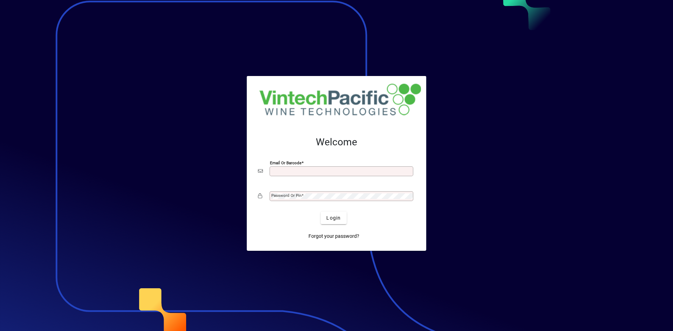 The width and height of the screenshot is (673, 331). I want to click on mat-label: Password or Pin, so click(286, 196).